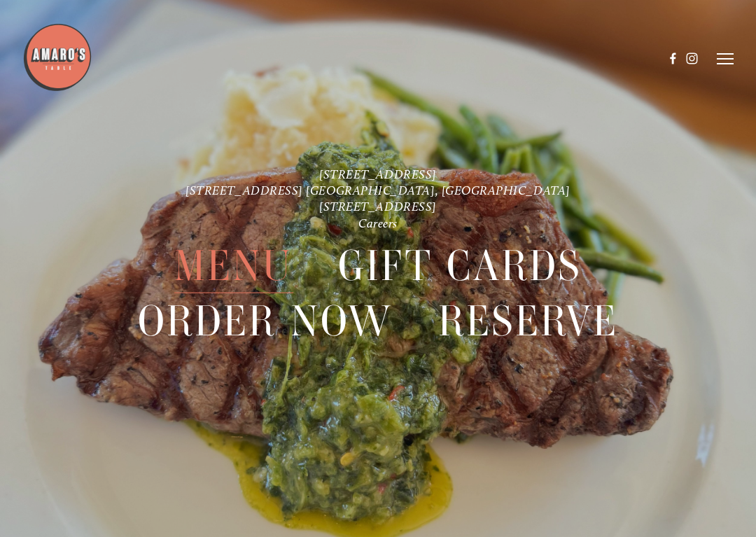  I want to click on a: Reserve, so click(528, 321).